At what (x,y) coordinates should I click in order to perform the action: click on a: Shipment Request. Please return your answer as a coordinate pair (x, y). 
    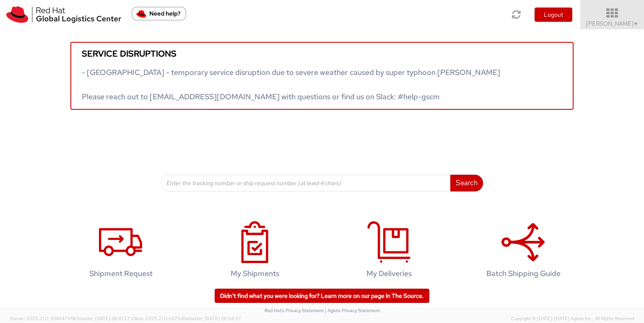
    Looking at the image, I should click on (121, 252).